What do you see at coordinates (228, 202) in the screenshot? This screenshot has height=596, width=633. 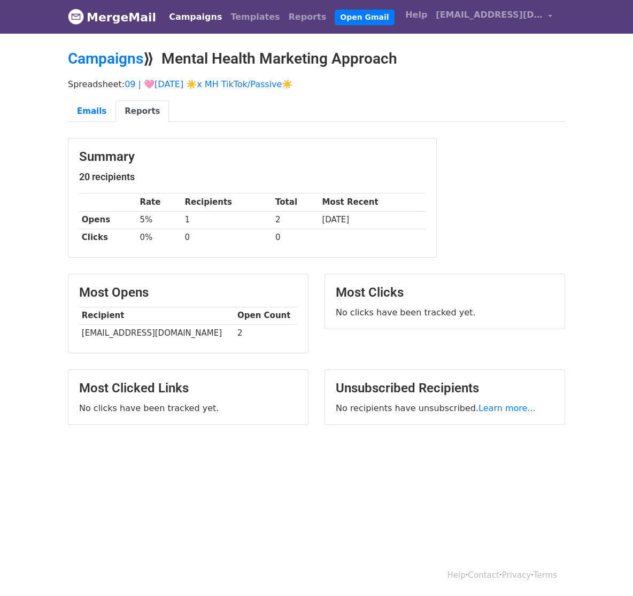 I see `th: Recipients` at bounding box center [228, 202].